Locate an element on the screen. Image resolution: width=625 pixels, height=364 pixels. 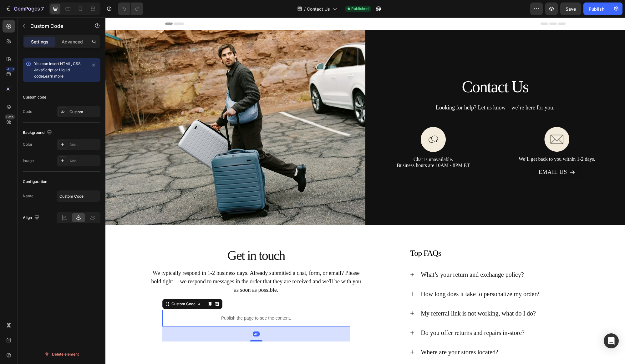
img: gempages_536021730326479923-2752c9c8-024a-439e-af30-a1b2fc1b62ff.png is located at coordinates (451, 122).